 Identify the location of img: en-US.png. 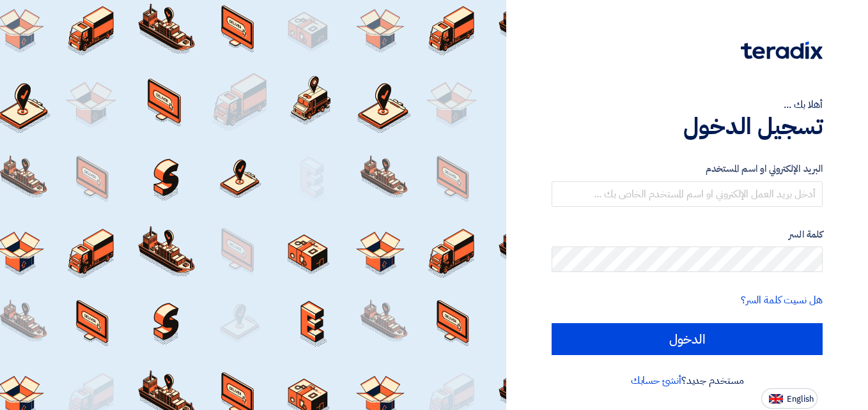
(776, 398).